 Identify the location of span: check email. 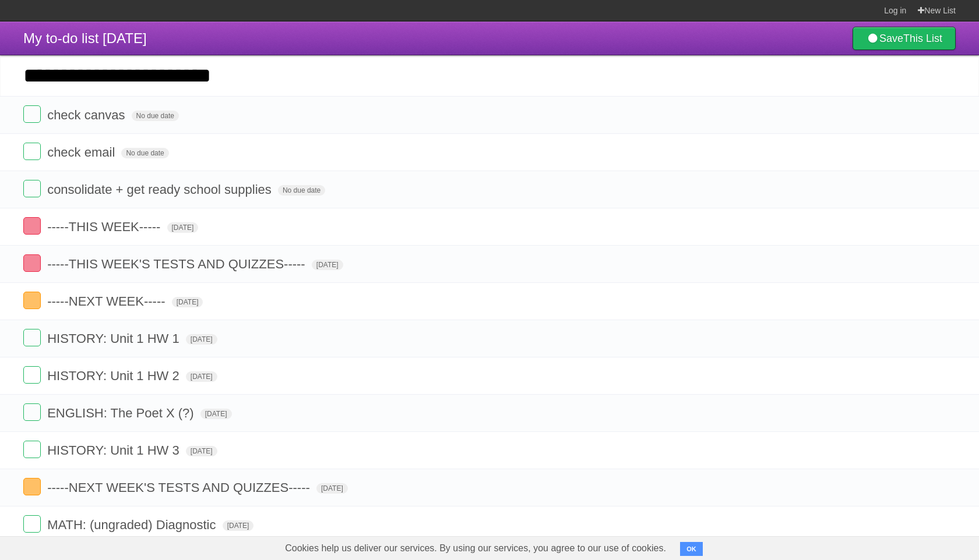
(82, 152).